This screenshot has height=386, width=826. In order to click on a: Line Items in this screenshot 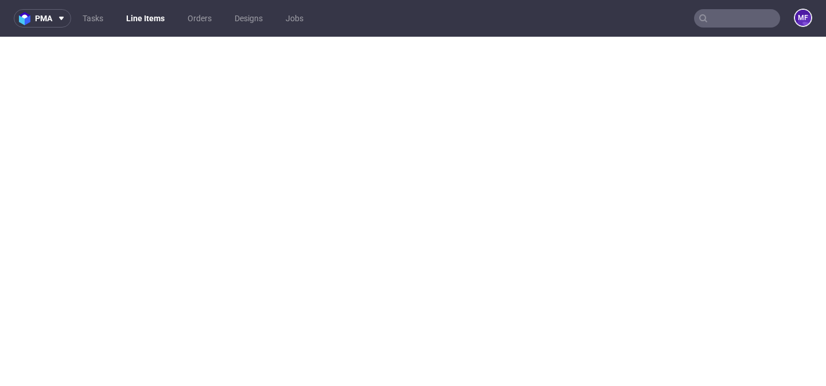, I will do `click(145, 18)`.